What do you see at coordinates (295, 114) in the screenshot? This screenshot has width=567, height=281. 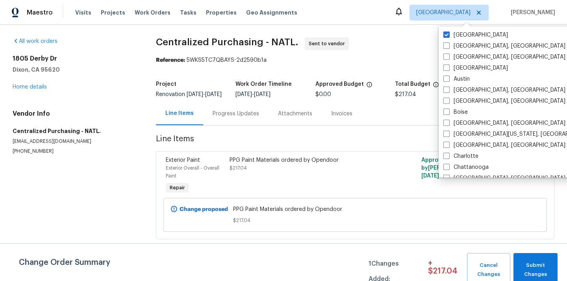 I see `div: Attachments` at bounding box center [295, 114].